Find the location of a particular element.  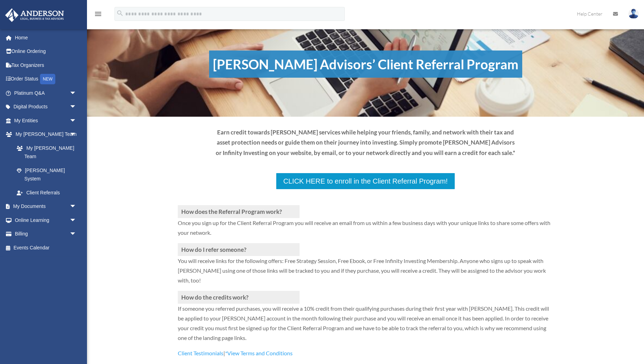

a: Order StatusNEW is located at coordinates (46, 79).